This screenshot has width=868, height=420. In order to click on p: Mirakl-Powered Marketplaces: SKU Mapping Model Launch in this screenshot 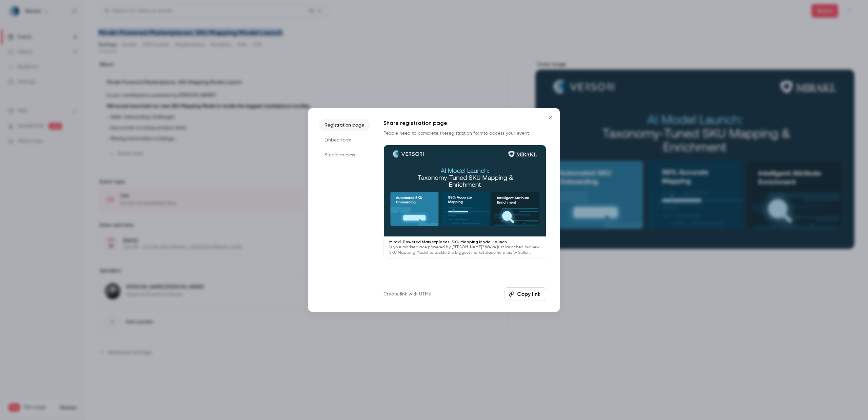, I will do `click(465, 242)`.